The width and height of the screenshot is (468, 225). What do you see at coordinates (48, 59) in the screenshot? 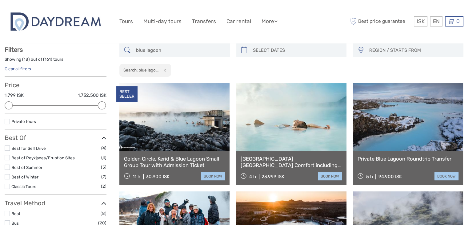
I see `label: 161` at bounding box center [48, 59].